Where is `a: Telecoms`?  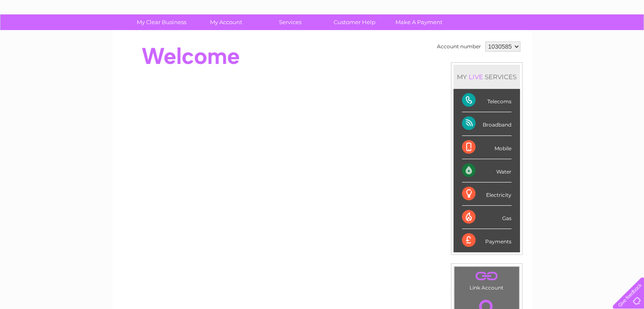 a: Telecoms is located at coordinates (552, 39).